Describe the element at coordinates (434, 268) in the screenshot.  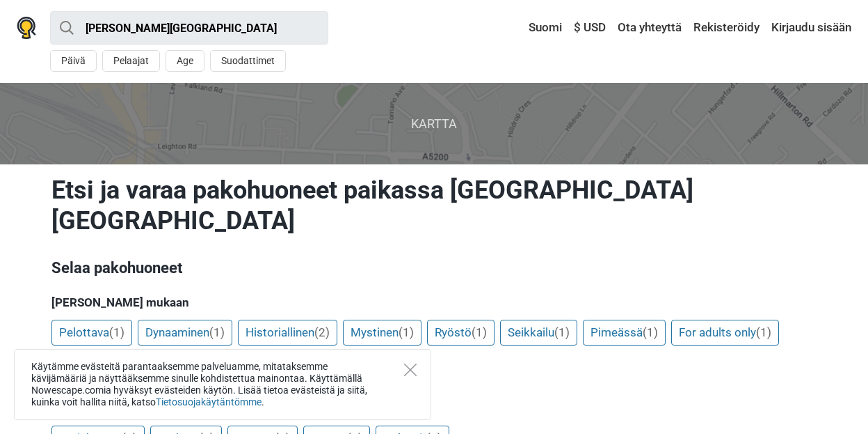
I see `h3: Selaa pakohuoneet` at that location.